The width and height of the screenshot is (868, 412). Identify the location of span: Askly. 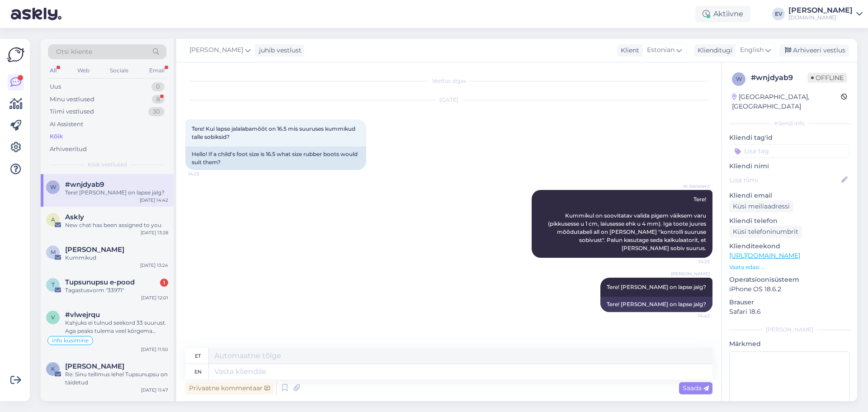
(74, 217).